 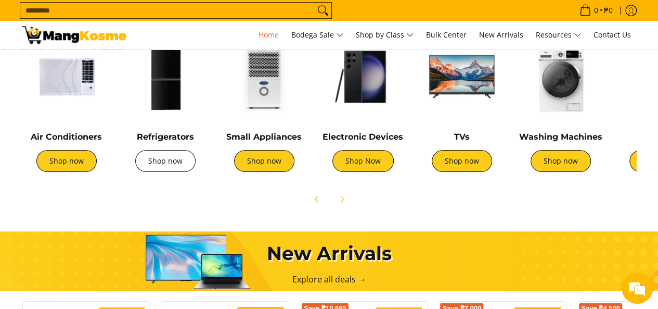 What do you see at coordinates (384, 35) in the screenshot?
I see `span: Shop by Class` at bounding box center [384, 35].